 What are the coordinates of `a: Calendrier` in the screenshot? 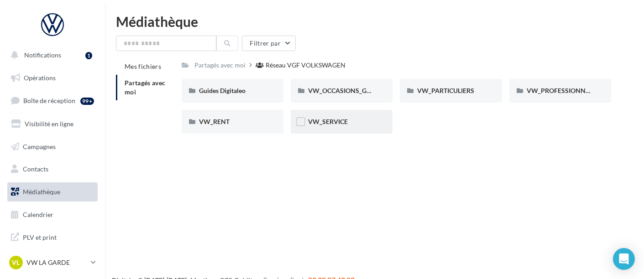 It's located at (52, 215).